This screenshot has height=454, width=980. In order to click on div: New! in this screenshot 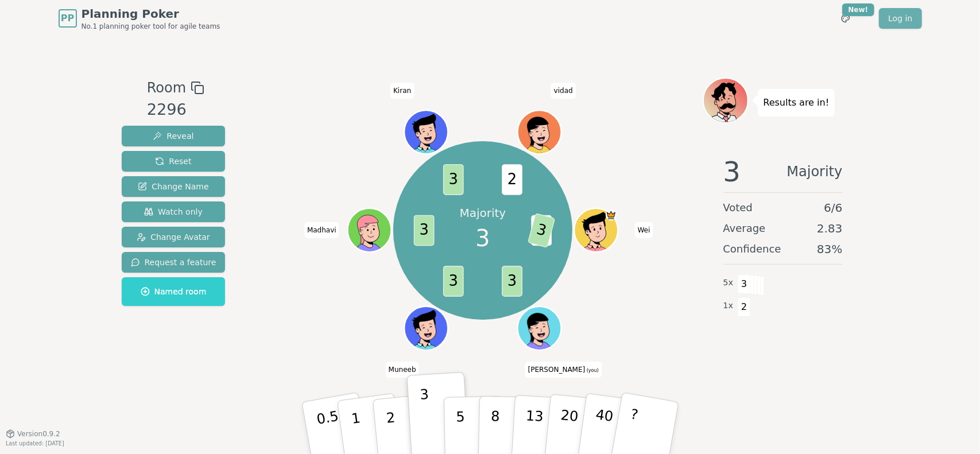, I will do `click(858, 10)`.